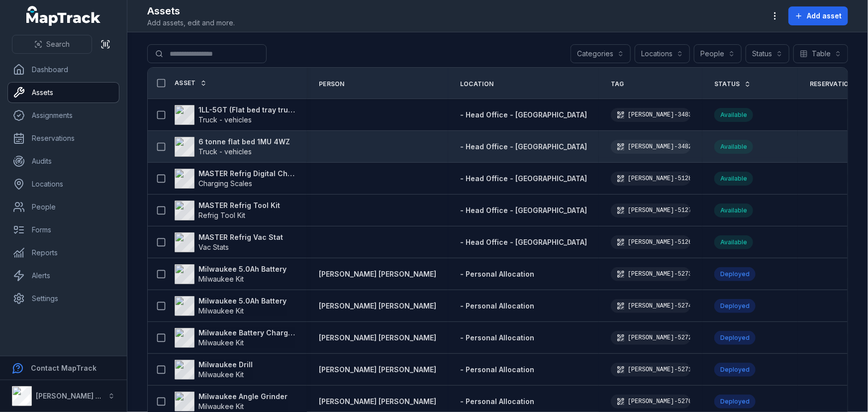 Image resolution: width=868 pixels, height=412 pixels. What do you see at coordinates (243, 396) in the screenshot?
I see `strong: Milwaukee Angle Grinder` at bounding box center [243, 396].